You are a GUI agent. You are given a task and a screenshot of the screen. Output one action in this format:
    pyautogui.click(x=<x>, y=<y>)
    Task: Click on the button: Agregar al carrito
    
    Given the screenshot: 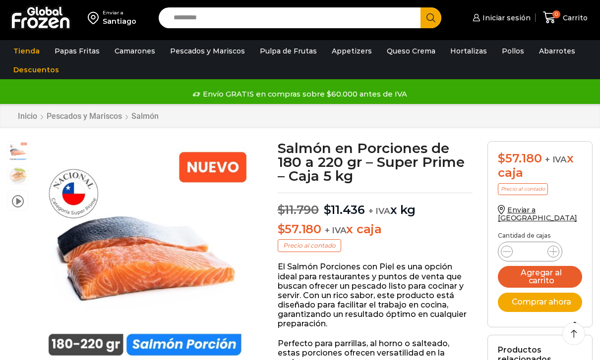 What is the action you would take?
    pyautogui.click(x=540, y=277)
    